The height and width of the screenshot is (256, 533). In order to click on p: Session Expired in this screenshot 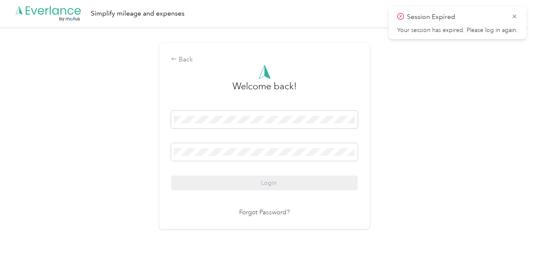, I will do `click(456, 17)`.